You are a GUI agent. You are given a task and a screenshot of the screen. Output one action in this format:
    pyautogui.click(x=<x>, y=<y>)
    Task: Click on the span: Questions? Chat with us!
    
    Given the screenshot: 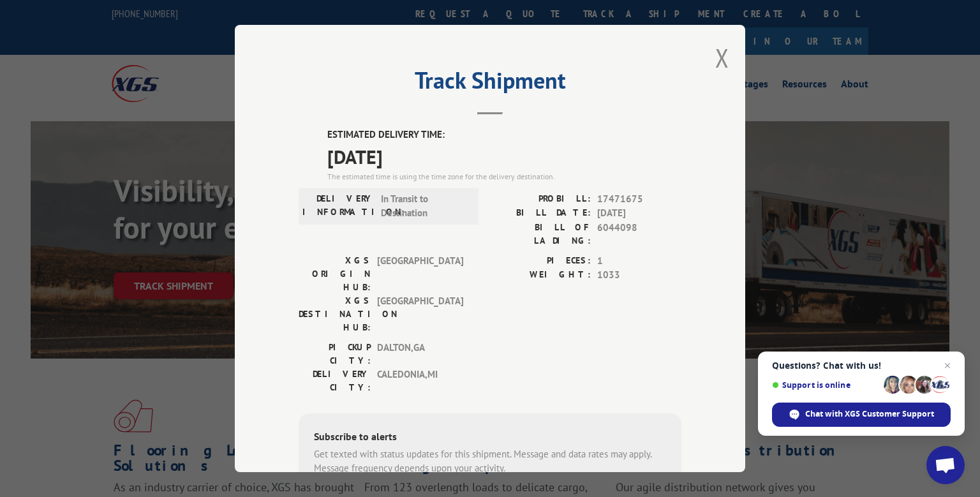 What is the action you would take?
    pyautogui.click(x=861, y=366)
    